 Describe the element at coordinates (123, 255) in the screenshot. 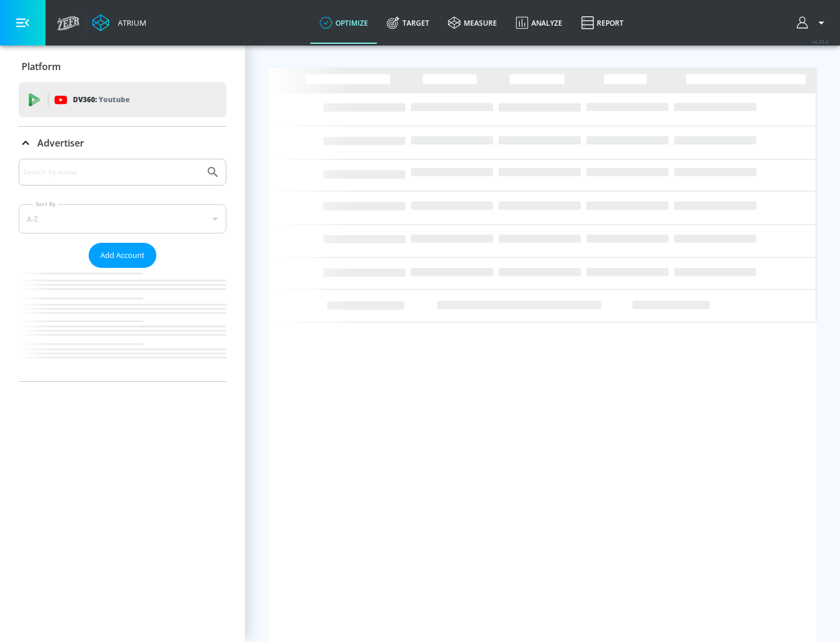

I see `button: Add Account` at that location.